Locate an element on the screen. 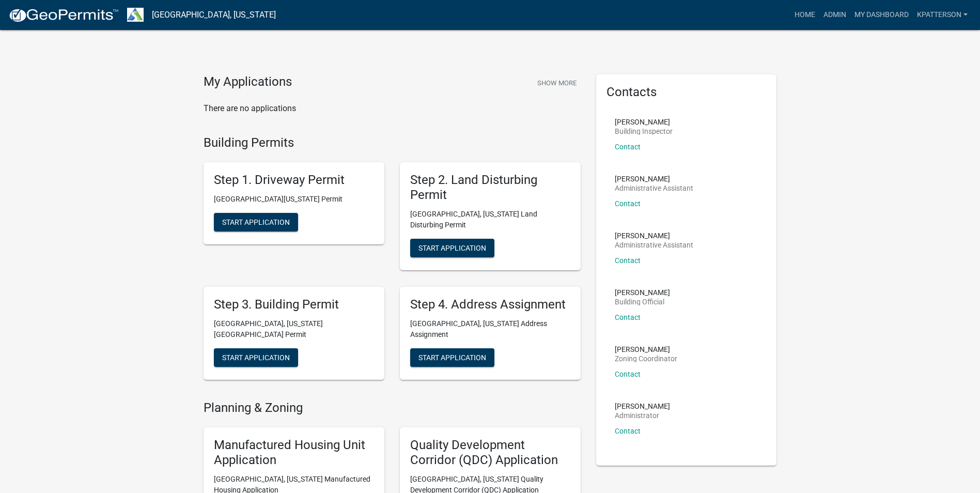  a: My Dashboard is located at coordinates (881, 15).